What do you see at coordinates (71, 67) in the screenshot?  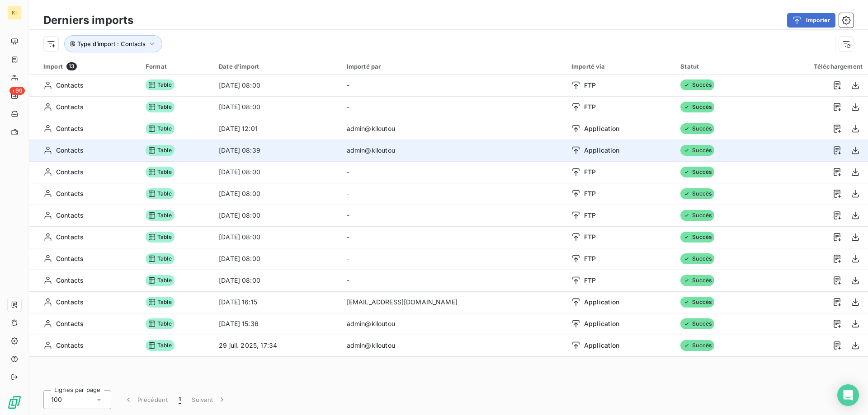 I see `span: 13` at bounding box center [71, 67].